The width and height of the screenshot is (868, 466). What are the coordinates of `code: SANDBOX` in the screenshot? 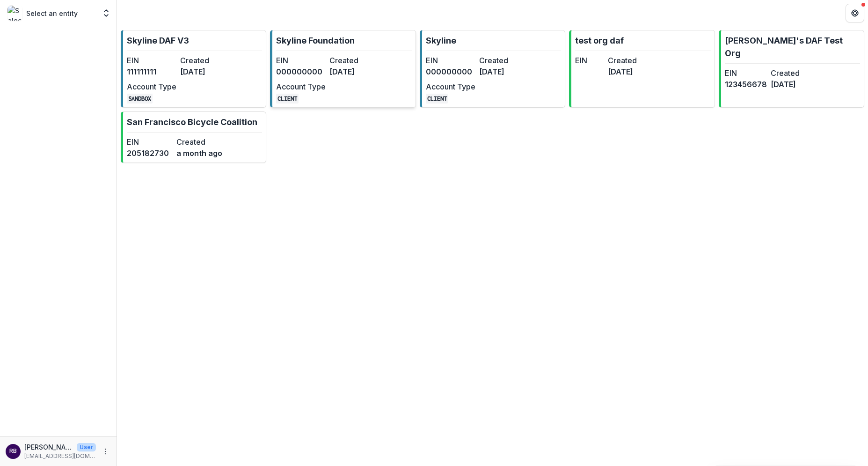 It's located at (139, 98).